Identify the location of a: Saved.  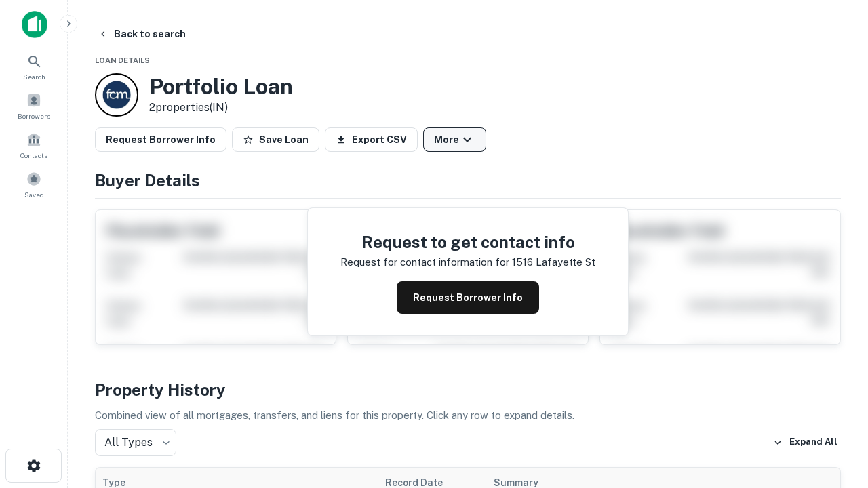
(34, 184).